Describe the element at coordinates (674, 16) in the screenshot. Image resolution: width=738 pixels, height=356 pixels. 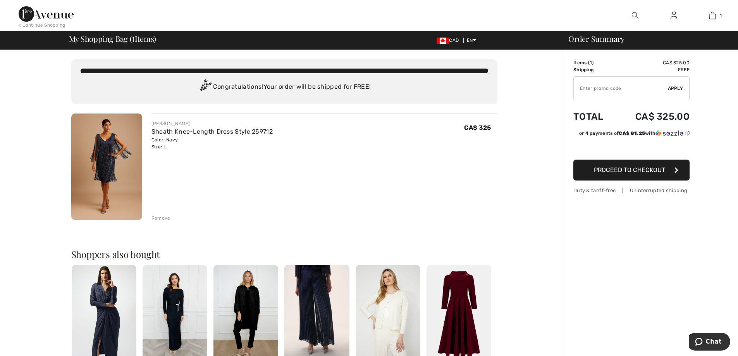
I see `img: My Info` at that location.